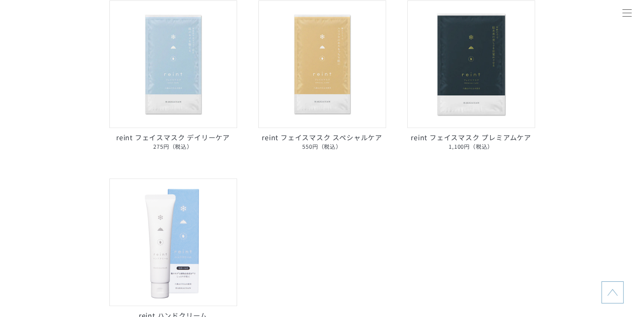  I want to click on span: 550円（税込）, so click(322, 147).